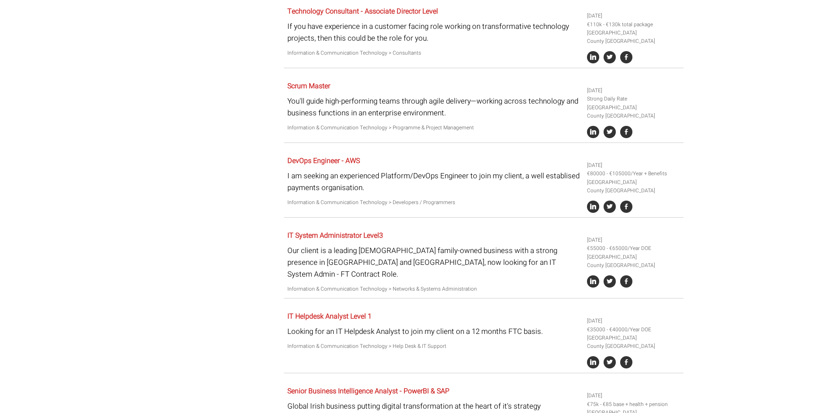  Describe the element at coordinates (309, 86) in the screenshot. I see `a: Scrum Master` at that location.